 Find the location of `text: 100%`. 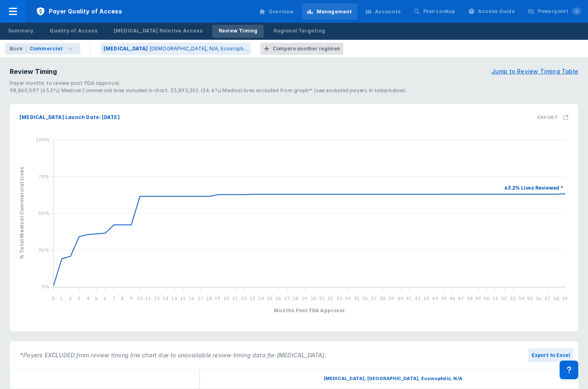

text: 100% is located at coordinates (42, 140).